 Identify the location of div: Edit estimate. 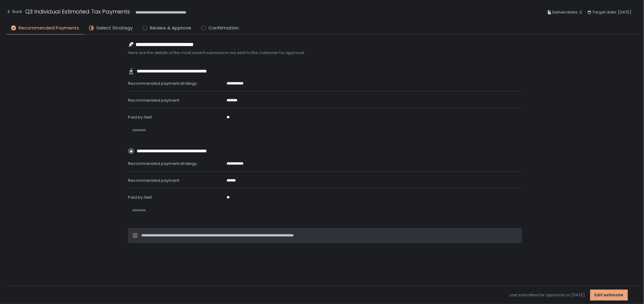
(609, 295).